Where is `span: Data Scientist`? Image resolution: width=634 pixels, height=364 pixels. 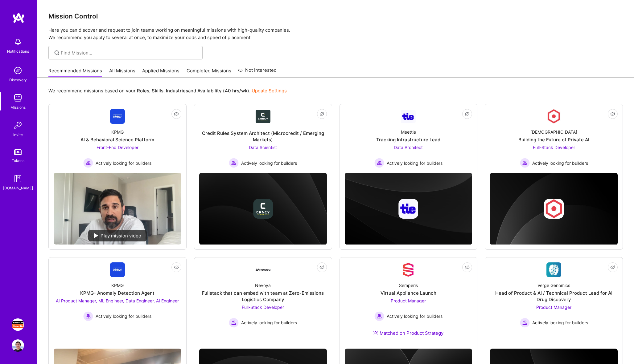
span: Data Scientist is located at coordinates (263, 147).